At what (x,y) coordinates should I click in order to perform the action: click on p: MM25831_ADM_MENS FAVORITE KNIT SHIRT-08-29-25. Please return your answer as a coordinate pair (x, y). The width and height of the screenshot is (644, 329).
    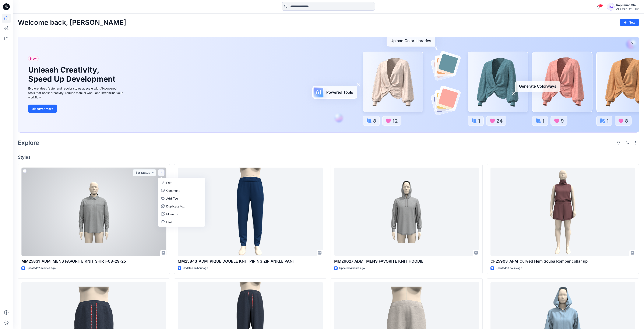
    Looking at the image, I should click on (94, 261).